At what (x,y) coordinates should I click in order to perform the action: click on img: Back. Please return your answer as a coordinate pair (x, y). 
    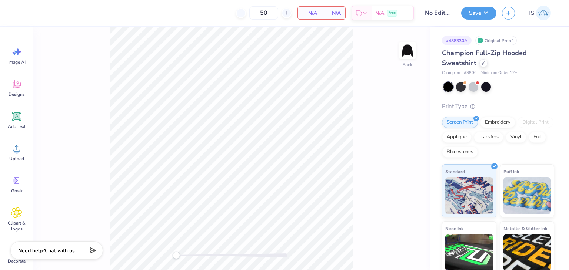
    Looking at the image, I should click on (407, 50).